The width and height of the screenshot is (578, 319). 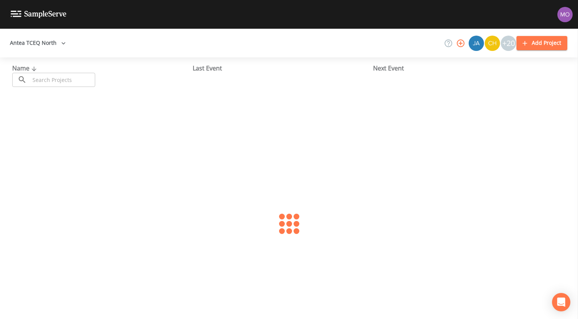 I want to click on img: 2e773653e59f91cc345d443c311a9659, so click(x=477, y=43).